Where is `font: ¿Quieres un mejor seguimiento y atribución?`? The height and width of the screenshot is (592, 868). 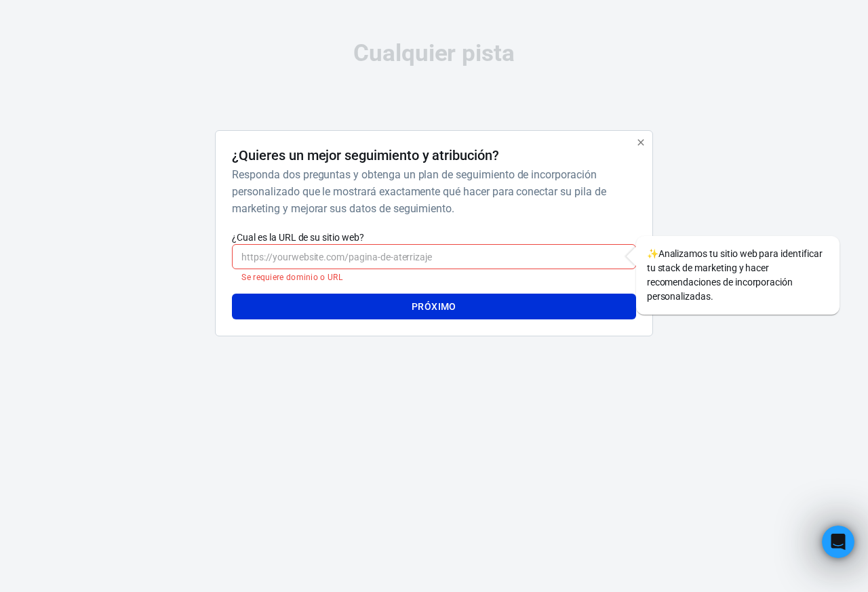
font: ¿Quieres un mejor seguimiento y atribución? is located at coordinates (365, 155).